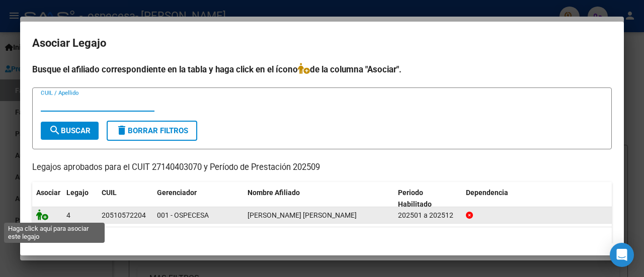 Image resolution: width=644 pixels, height=277 pixels. I want to click on span: Dependencia, so click(487, 193).